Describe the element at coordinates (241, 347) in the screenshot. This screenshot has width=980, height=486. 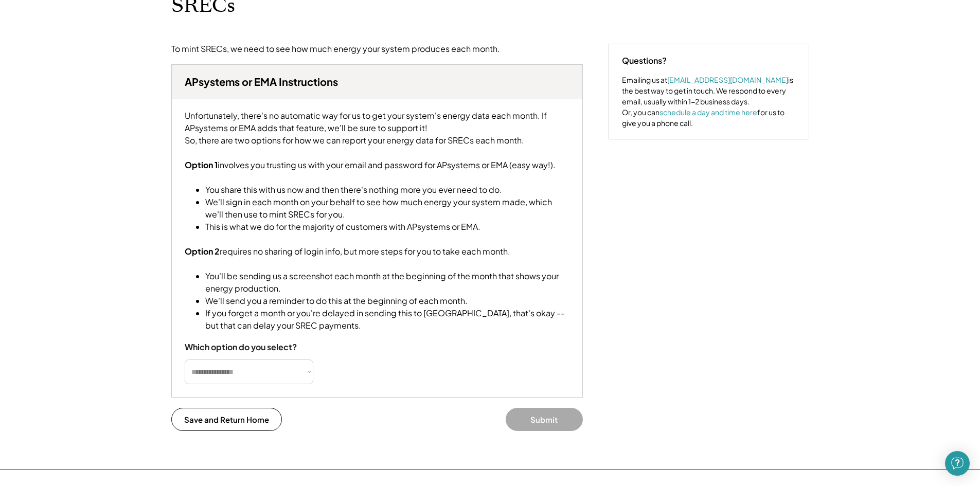
I see `div: Which option do you select?` at that location.